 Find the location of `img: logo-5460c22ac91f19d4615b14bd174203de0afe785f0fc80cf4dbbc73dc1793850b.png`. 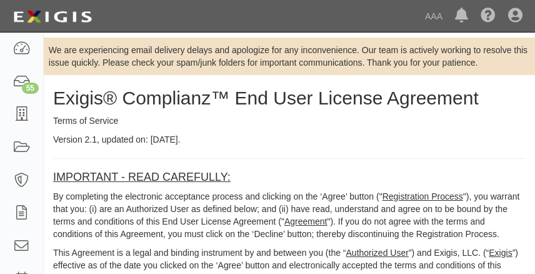

img: logo-5460c22ac91f19d4615b14bd174203de0afe785f0fc80cf4dbbc73dc1793850b.png is located at coordinates (53, 17).